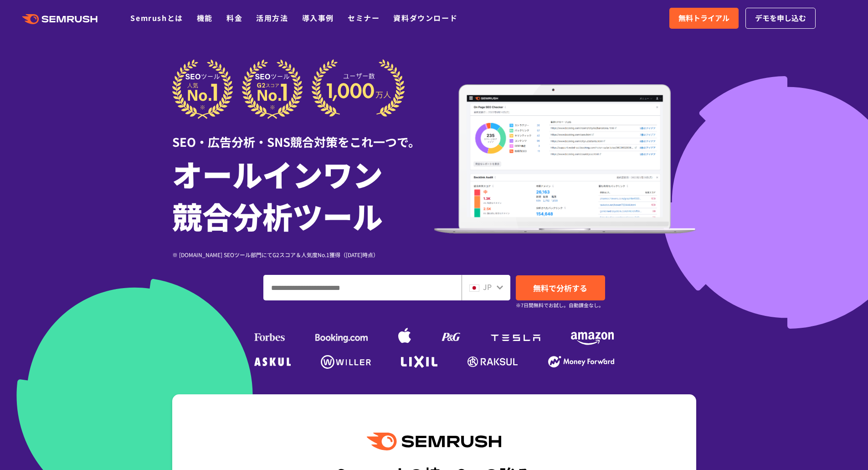  Describe the element at coordinates (303, 134) in the screenshot. I see `div: SEO・広告分析・SNS競合対策をこれ一つで。` at that location.